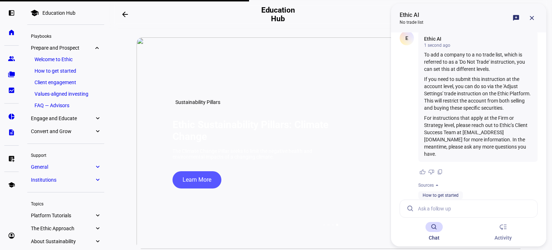 The image size is (552, 250). Describe the element at coordinates (11, 74) in the screenshot. I see `a: folder_copy` at that location.